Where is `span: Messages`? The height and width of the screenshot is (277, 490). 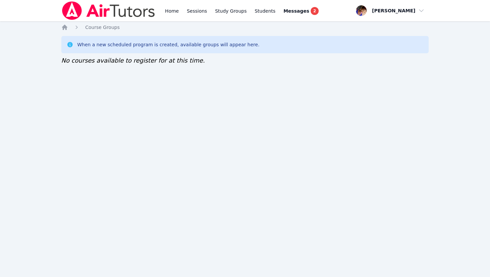
span: Messages is located at coordinates (296, 11).